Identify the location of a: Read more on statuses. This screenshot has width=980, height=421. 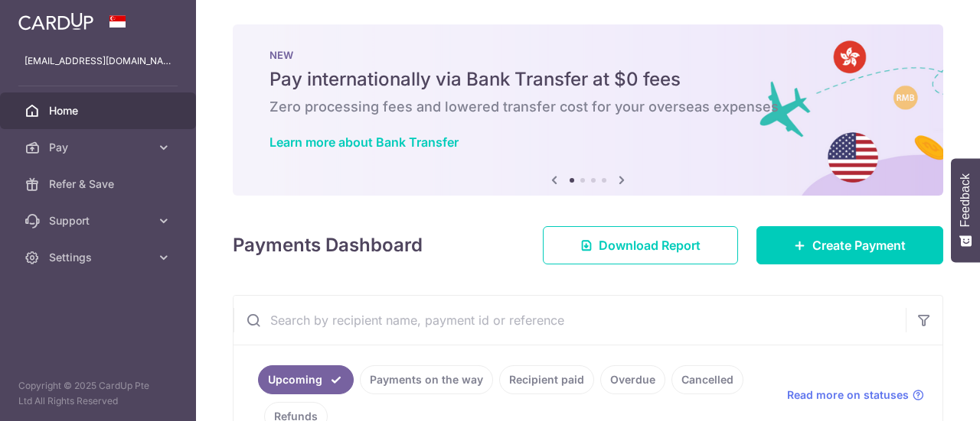
(855, 396).